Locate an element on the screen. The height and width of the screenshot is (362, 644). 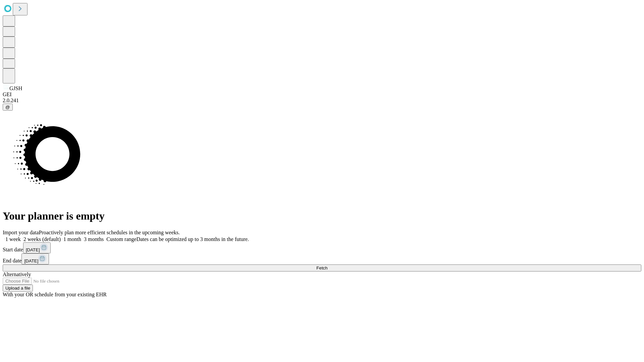
span: 1 week is located at coordinates (13, 239).